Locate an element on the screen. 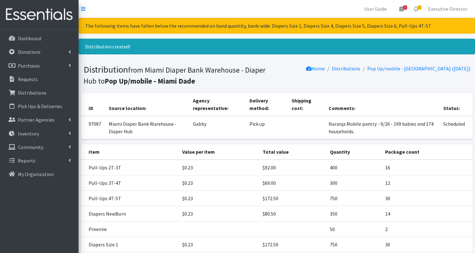  td: Preemie is located at coordinates (130, 229).